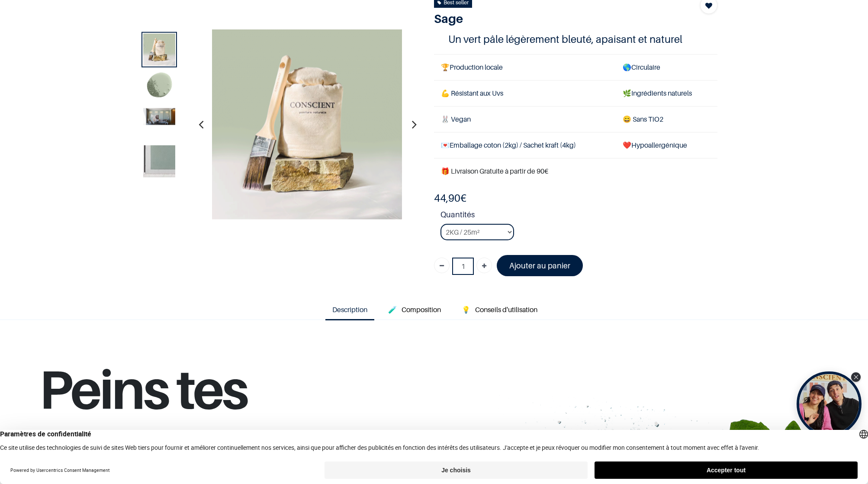 The height and width of the screenshot is (484, 868). What do you see at coordinates (630, 119) in the screenshot?
I see `span: 😄 S` at bounding box center [630, 119].